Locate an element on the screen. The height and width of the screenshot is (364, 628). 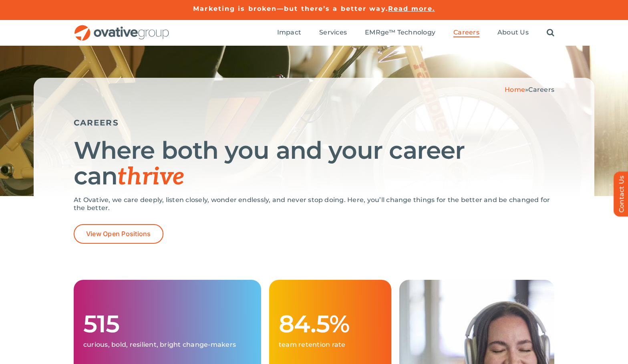
nav: Menu is located at coordinates (416, 33).